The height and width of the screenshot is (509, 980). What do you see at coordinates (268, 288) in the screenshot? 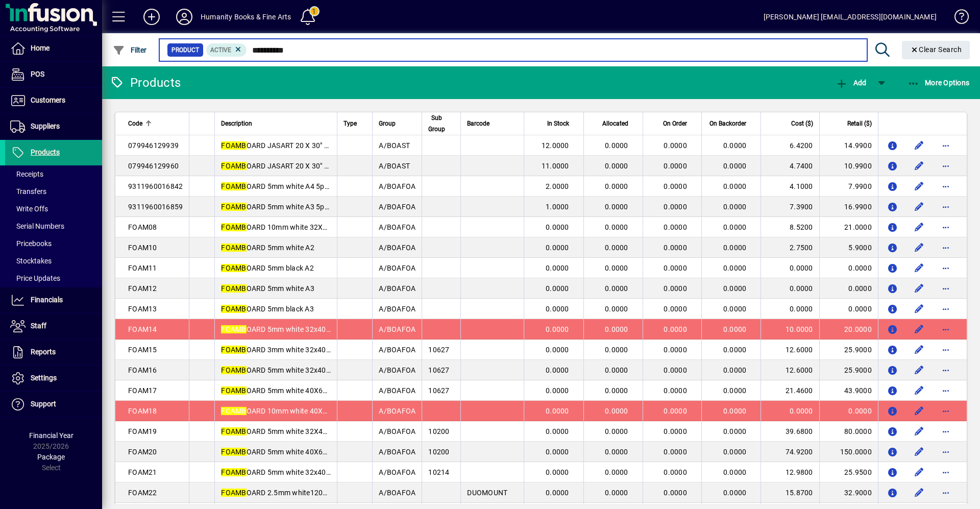
I see `span: OARD 5mm white A3` at bounding box center [268, 288].